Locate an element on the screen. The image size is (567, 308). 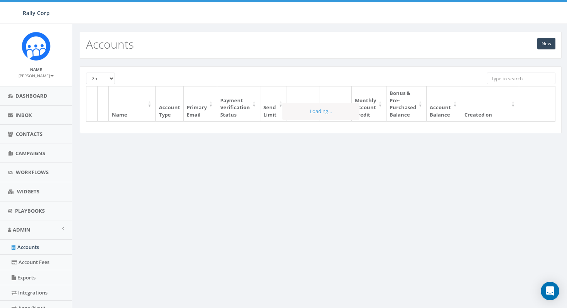
th: Bonus & Pre-Purchased Balance is located at coordinates (407, 104).